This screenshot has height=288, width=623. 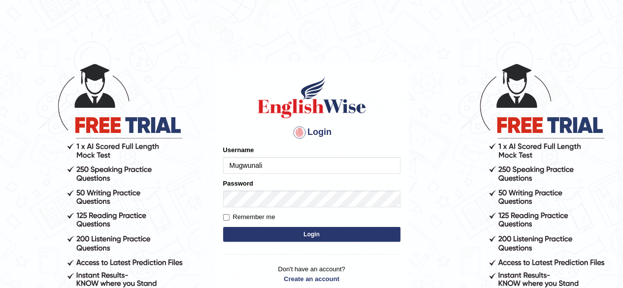 I want to click on button: Login, so click(x=312, y=235).